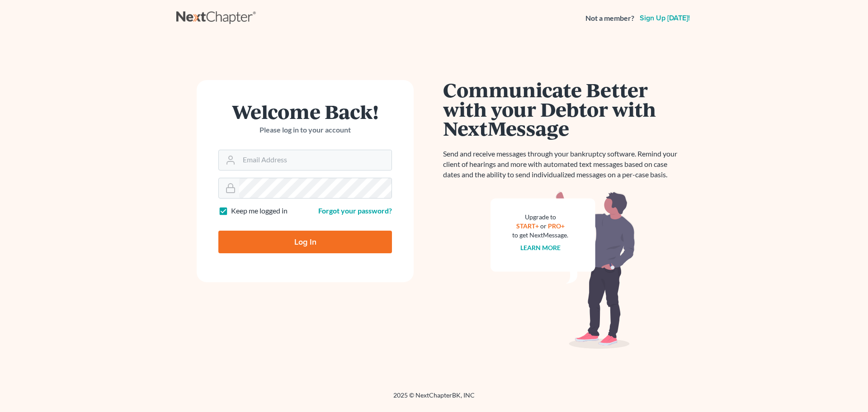  I want to click on input: Email Address, so click(315, 160).